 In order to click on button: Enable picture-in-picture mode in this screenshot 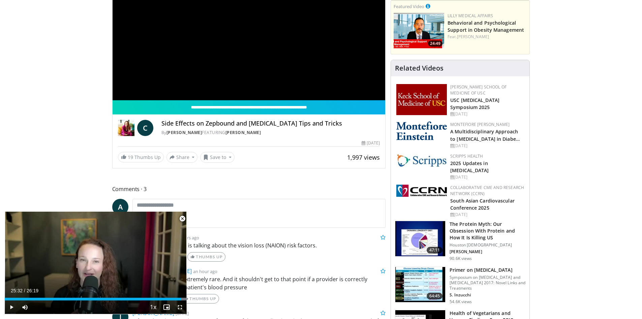, I will do `click(167, 307)`.